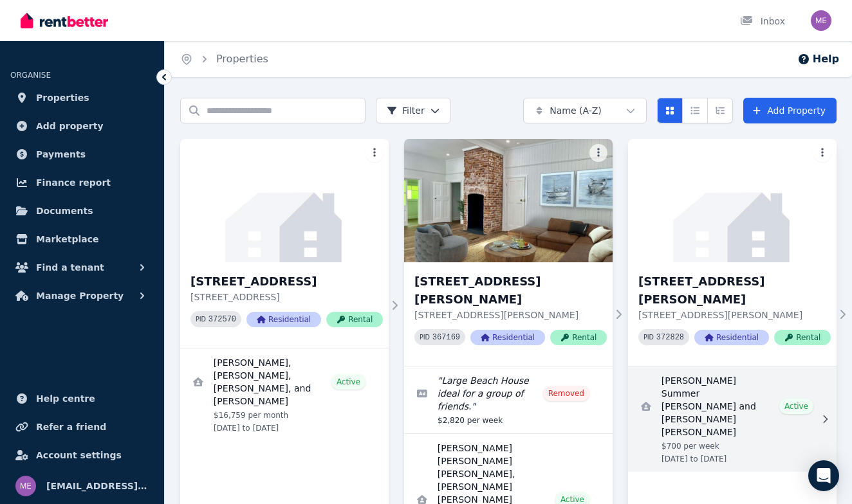 This screenshot has width=852, height=504. Describe the element at coordinates (82, 155) in the screenshot. I see `a: Payments` at that location.